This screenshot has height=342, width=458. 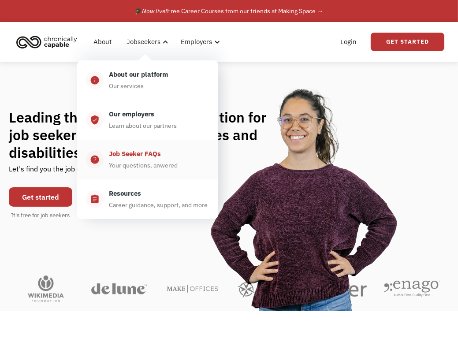 I want to click on div: verified_user, so click(x=95, y=120).